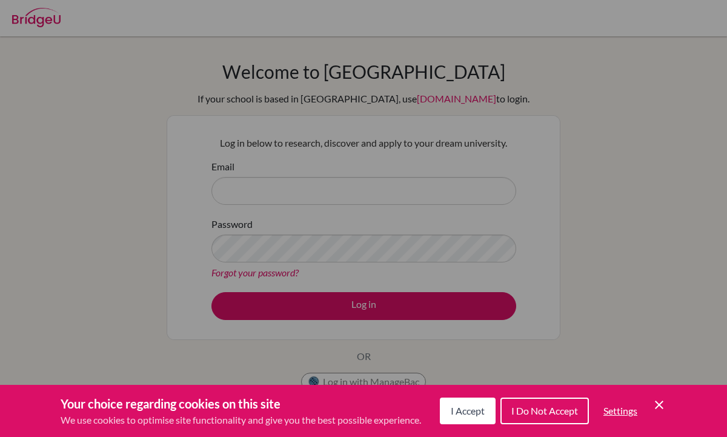 Image resolution: width=727 pixels, height=437 pixels. I want to click on button: Save and close, so click(659, 405).